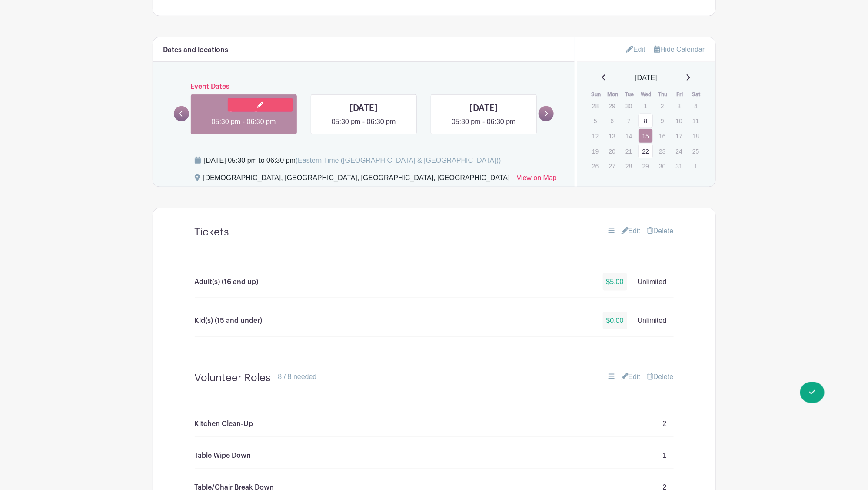  What do you see at coordinates (196, 50) in the screenshot?
I see `h6: Dates and locations` at bounding box center [196, 50].